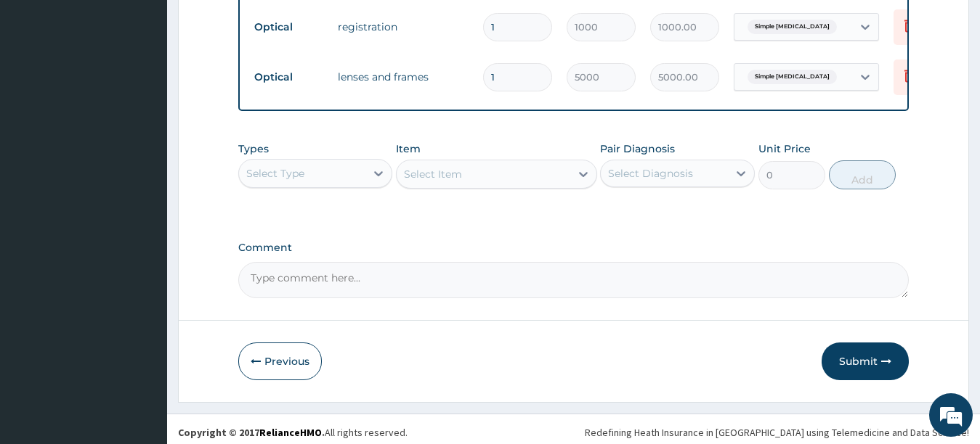 This screenshot has width=980, height=444. Describe the element at coordinates (403, 27) in the screenshot. I see `td: registration` at that location.